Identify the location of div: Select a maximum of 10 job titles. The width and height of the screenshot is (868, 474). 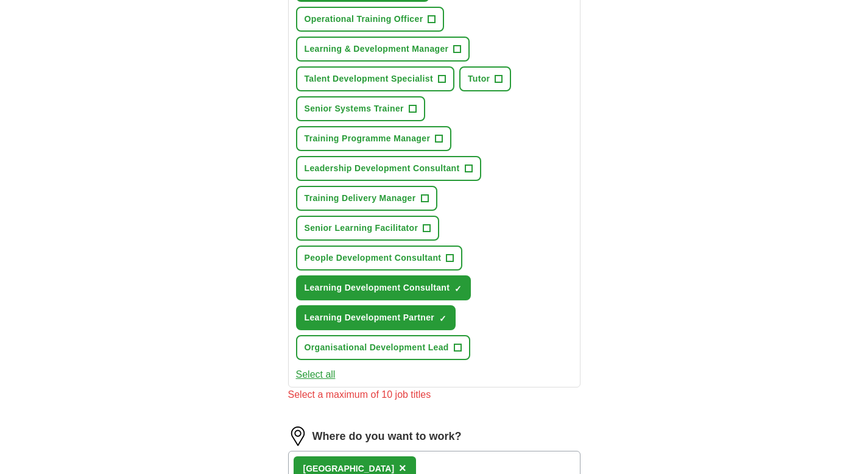
(435, 395).